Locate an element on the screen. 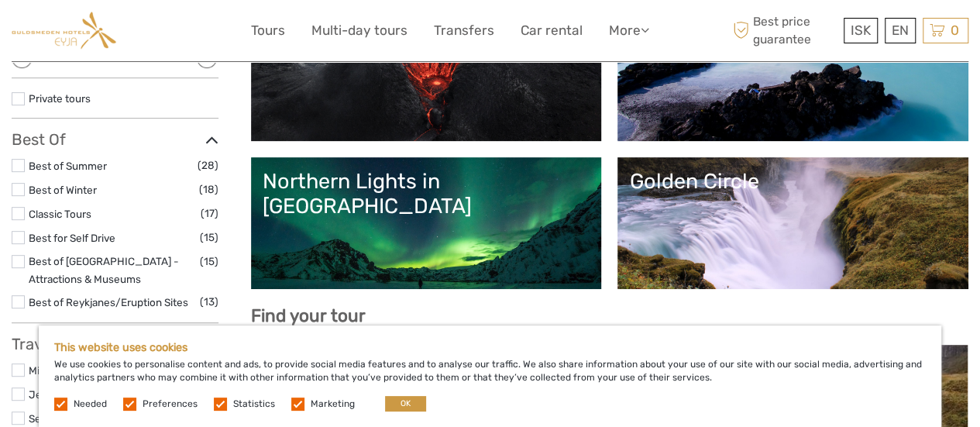  a: Tours is located at coordinates (268, 30).